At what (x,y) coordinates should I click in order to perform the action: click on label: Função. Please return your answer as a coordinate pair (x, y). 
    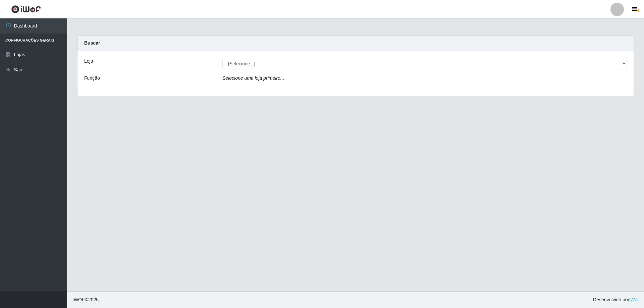
    Looking at the image, I should click on (92, 78).